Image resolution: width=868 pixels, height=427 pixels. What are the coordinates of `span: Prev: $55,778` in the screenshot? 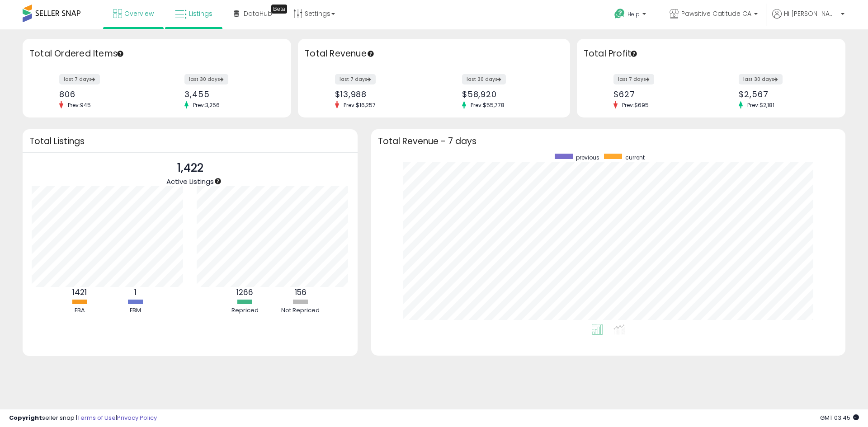 It's located at (487, 105).